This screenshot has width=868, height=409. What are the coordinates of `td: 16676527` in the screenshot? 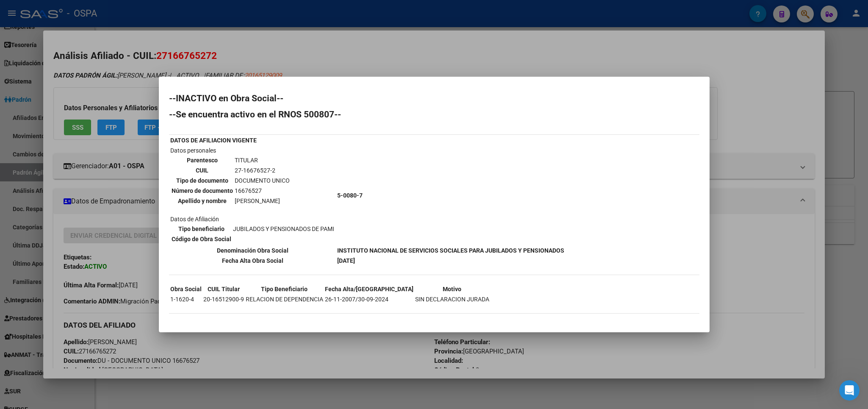 It's located at (262, 190).